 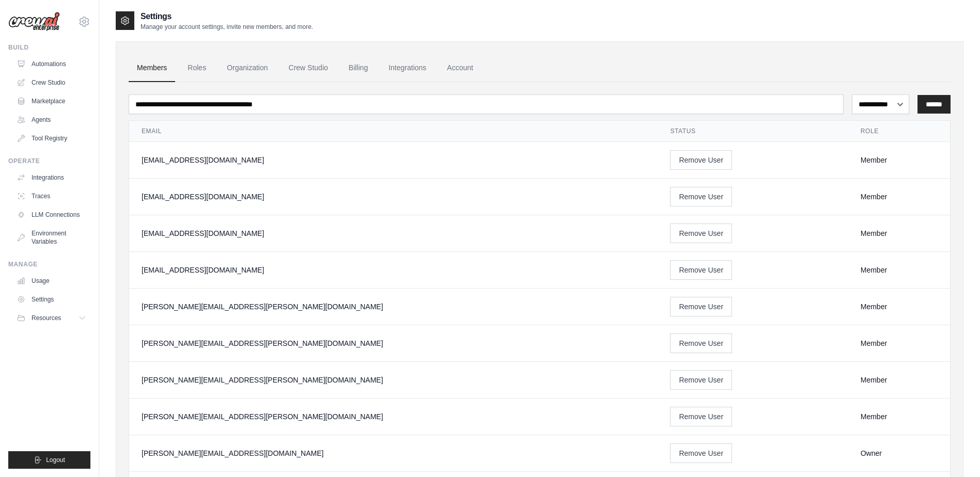 What do you see at coordinates (51, 318) in the screenshot?
I see `button: Resources` at bounding box center [51, 318].